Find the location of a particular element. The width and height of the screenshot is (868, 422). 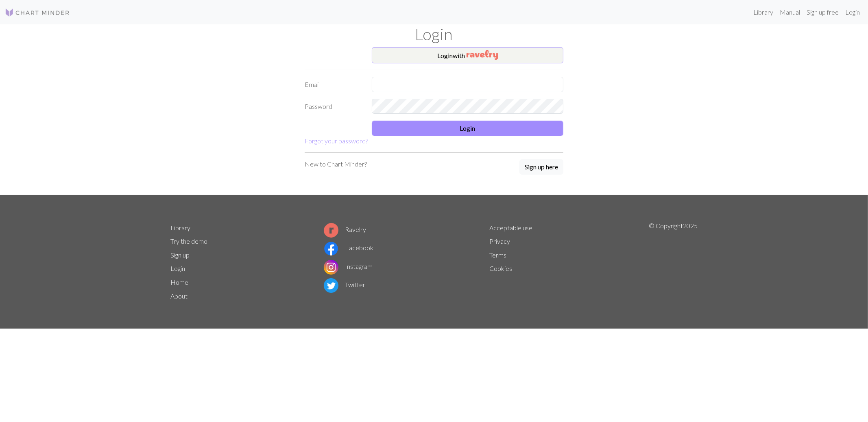

img: Instagram logo is located at coordinates (331, 268).